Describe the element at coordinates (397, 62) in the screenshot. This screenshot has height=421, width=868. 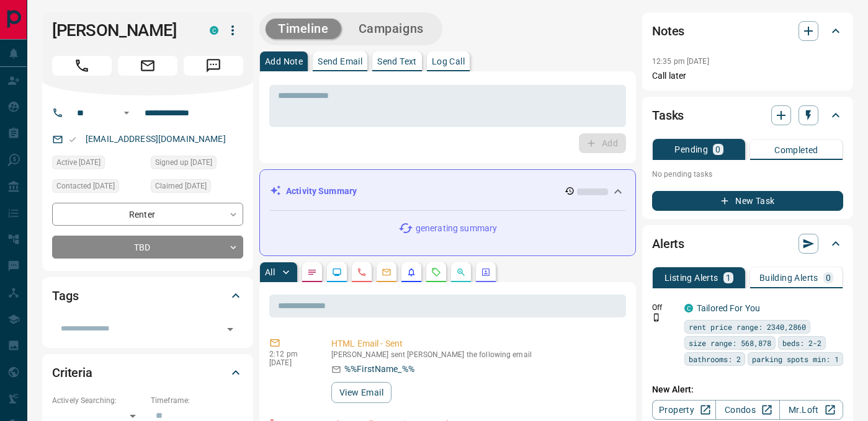
I see `p: Send Text` at that location.